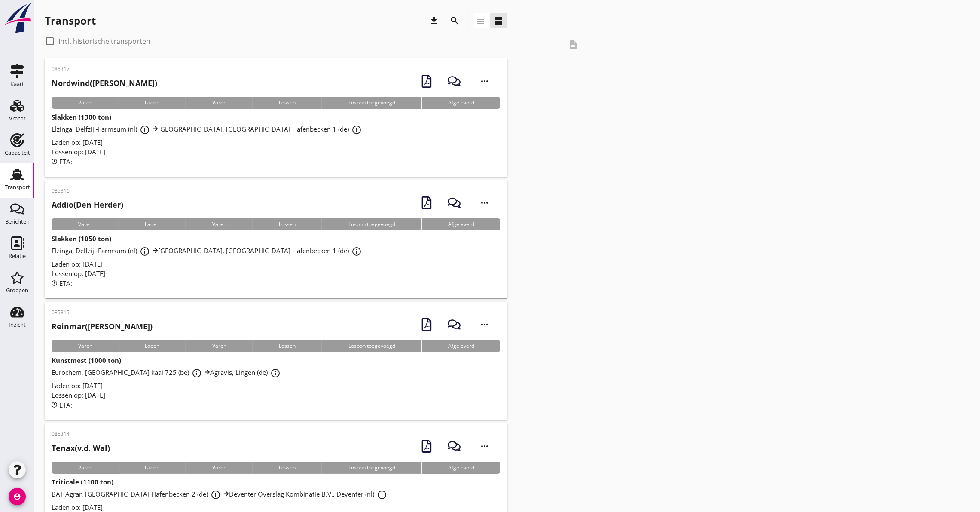 The width and height of the screenshot is (980, 512). I want to click on i: view_agenda, so click(499, 20).